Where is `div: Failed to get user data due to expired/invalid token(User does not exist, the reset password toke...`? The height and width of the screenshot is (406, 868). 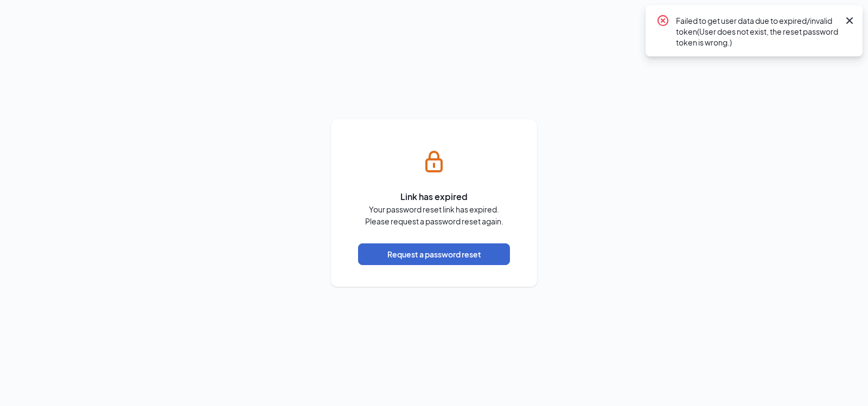
div: Failed to get user data due to expired/invalid token(User does not exist, the reset password toke... is located at coordinates (757, 31).